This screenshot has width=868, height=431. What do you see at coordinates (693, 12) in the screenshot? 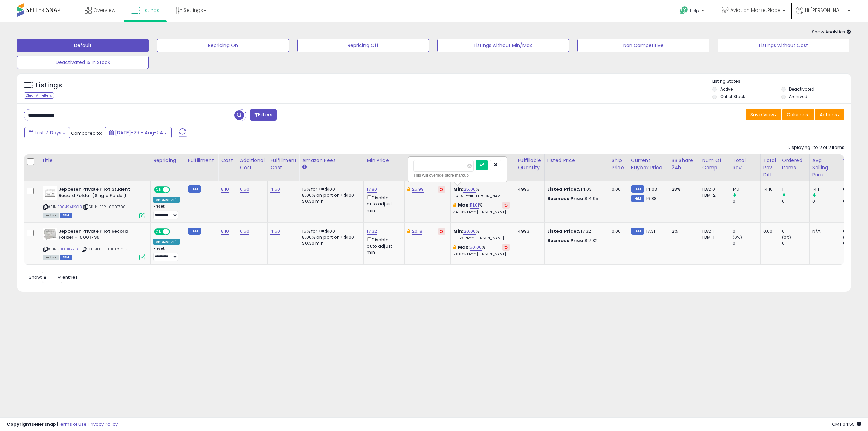
I see `a: Help` at bounding box center [693, 12].